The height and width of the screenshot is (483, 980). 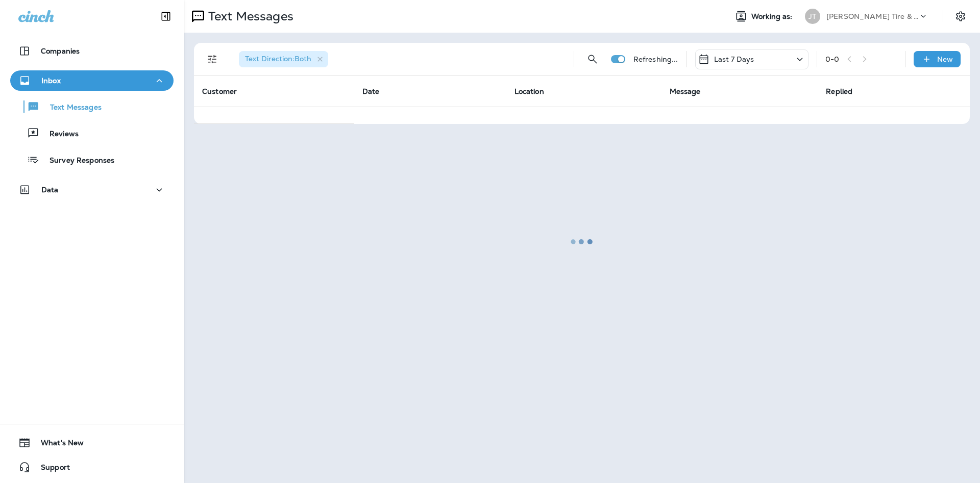 I want to click on span: Support, so click(x=50, y=469).